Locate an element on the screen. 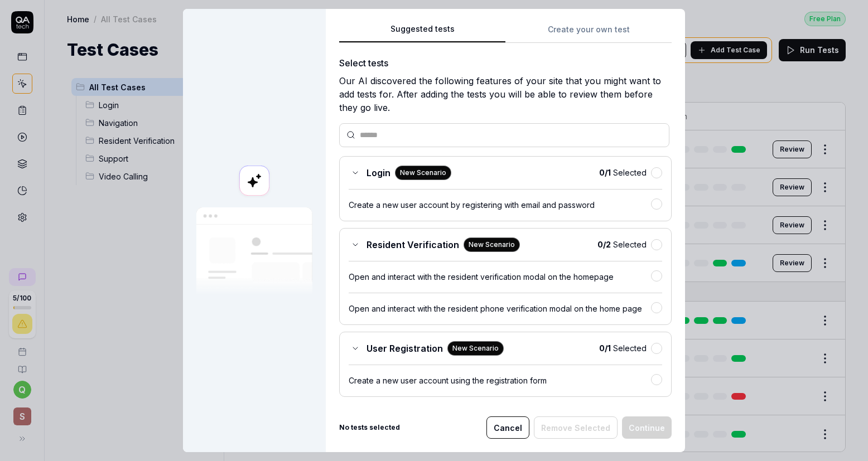 Image resolution: width=868 pixels, height=461 pixels. button: Suggested tests is located at coordinates (423, 33).